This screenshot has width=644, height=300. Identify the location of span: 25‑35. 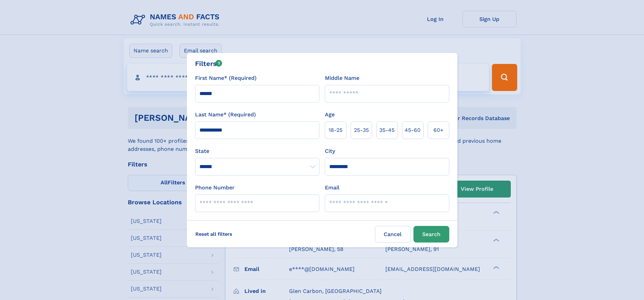
(362, 131).